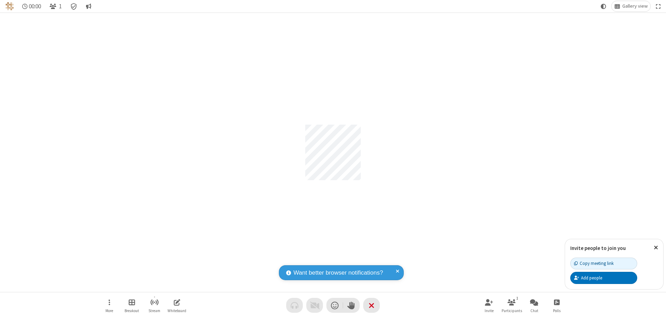 This screenshot has width=666, height=318. I want to click on button: Open poll, so click(557, 305).